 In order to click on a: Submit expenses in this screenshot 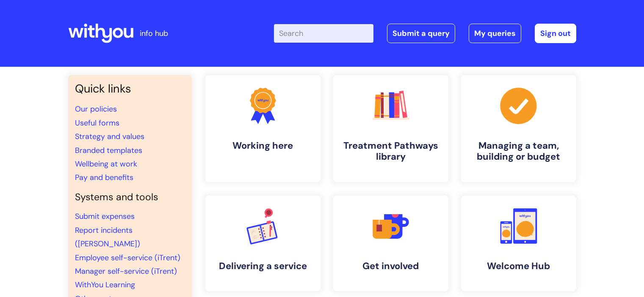, I will do `click(105, 216)`.